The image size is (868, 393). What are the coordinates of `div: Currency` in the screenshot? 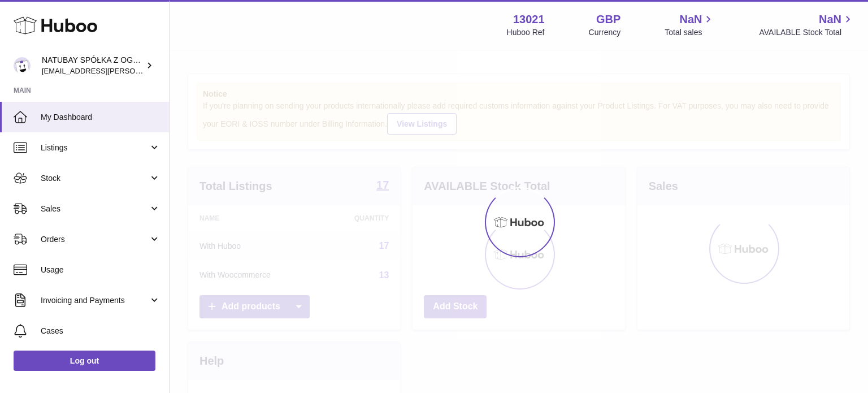 It's located at (605, 33).